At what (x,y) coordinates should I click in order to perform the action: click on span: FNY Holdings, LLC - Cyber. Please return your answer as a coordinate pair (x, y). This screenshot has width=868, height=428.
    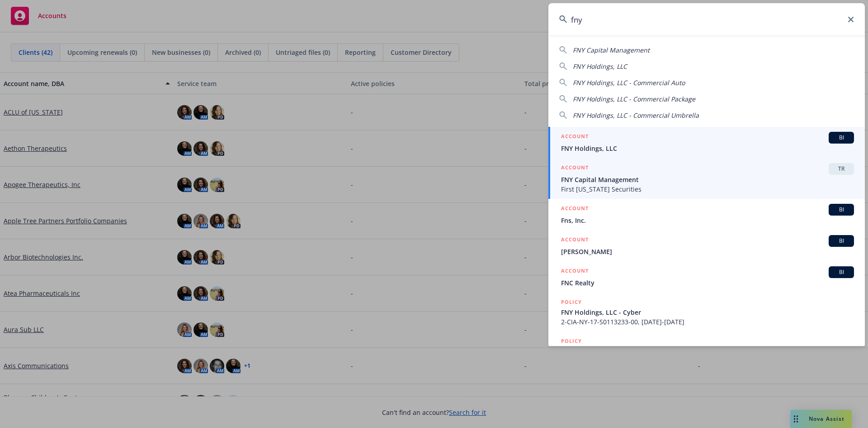
    Looking at the image, I should click on (708, 312).